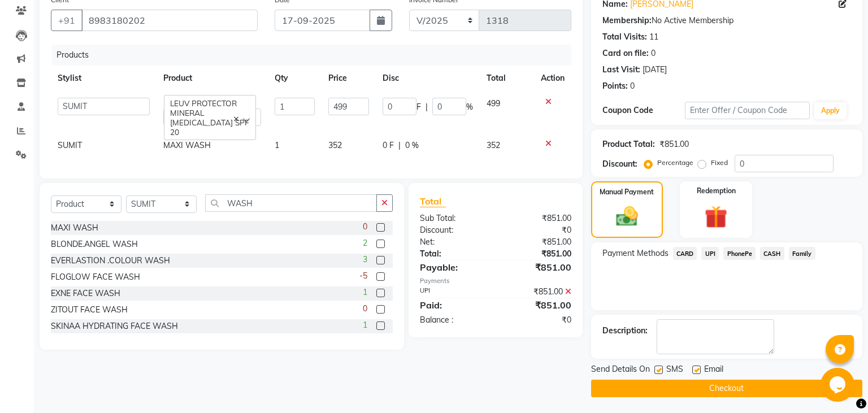  What do you see at coordinates (830, 111) in the screenshot?
I see `button: Apply` at bounding box center [830, 111].